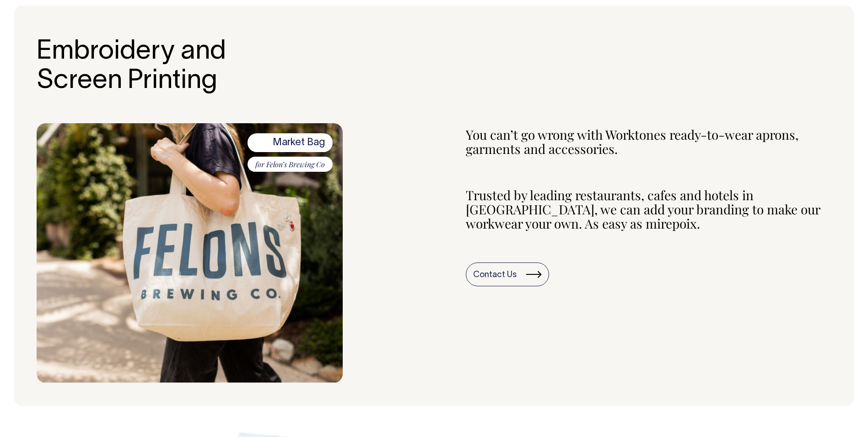 This screenshot has height=437, width=868. Describe the element at coordinates (290, 165) in the screenshot. I see `span: for Felon’s Brewing Co` at that location.